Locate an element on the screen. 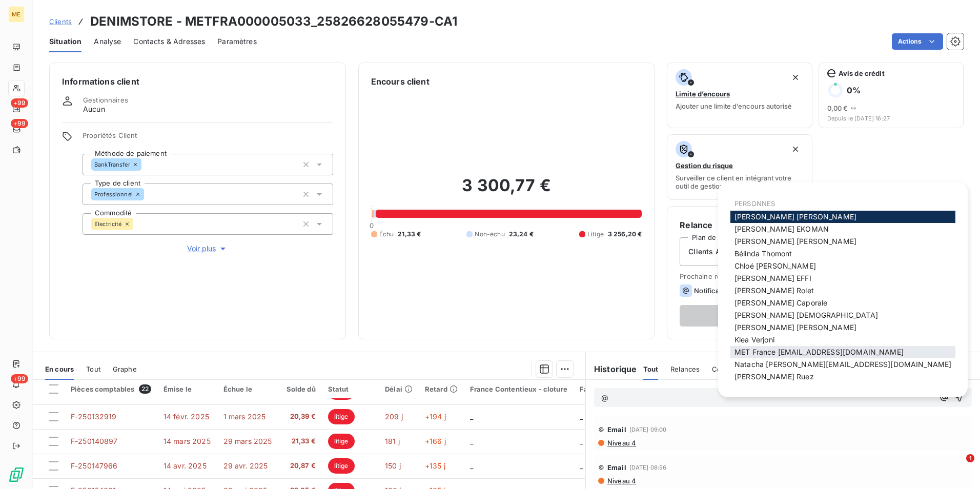 Image resolution: width=980 pixels, height=489 pixels. span: +166 j is located at coordinates (435, 441).